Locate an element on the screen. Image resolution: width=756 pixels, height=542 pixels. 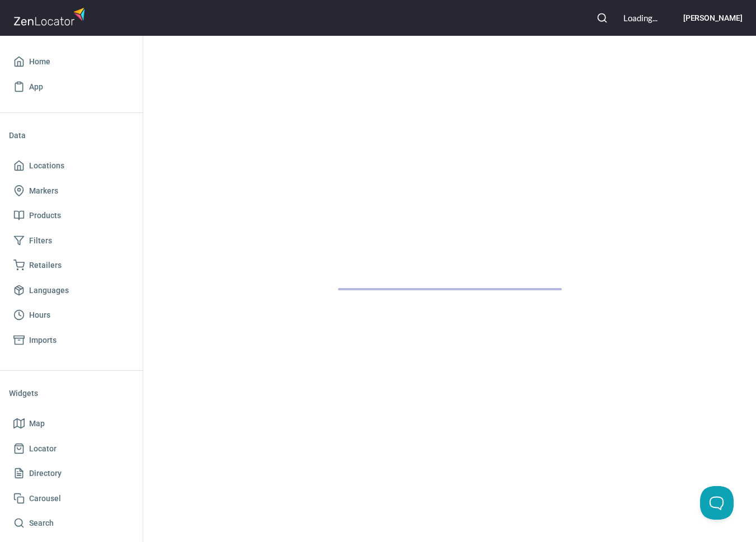
img: zenlocator is located at coordinates (51, 16).